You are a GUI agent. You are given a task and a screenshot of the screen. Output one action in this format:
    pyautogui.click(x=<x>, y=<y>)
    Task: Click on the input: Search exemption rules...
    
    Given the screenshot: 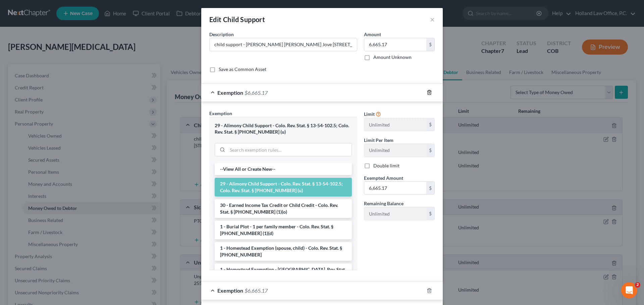 What is the action you would take?
    pyautogui.click(x=289, y=150)
    